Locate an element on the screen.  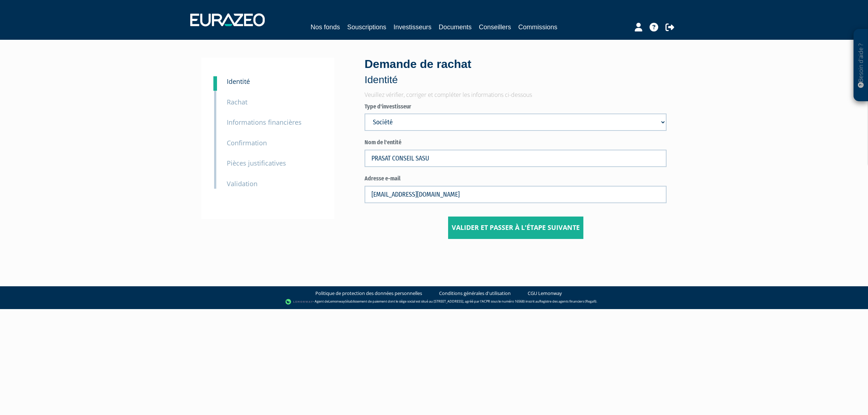
label: Adresse e-mail is located at coordinates (515, 178).